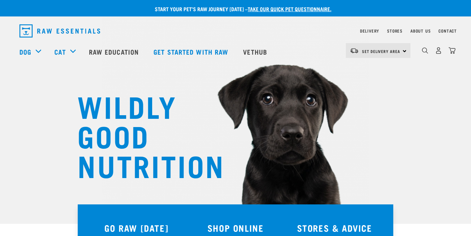 Image resolution: width=471 pixels, height=236 pixels. What do you see at coordinates (115, 52) in the screenshot?
I see `a: Raw Education` at bounding box center [115, 52].